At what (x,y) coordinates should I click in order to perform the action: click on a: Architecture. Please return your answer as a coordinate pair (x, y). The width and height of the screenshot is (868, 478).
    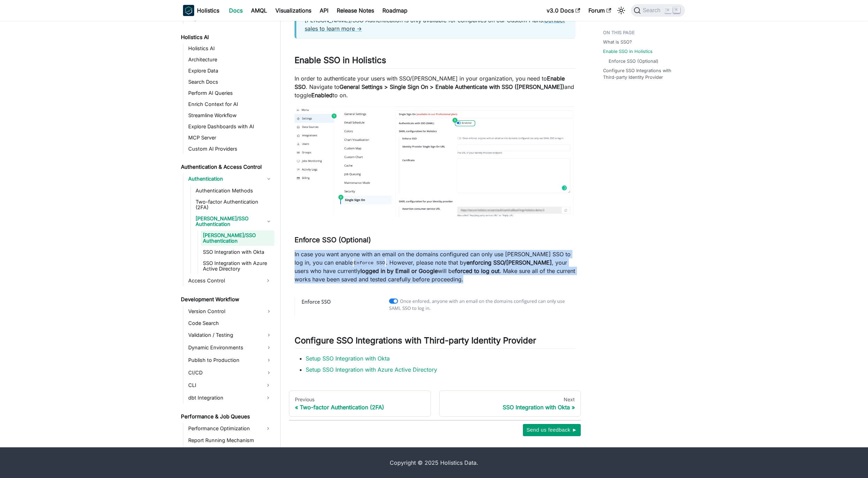
    Looking at the image, I should click on (230, 59).